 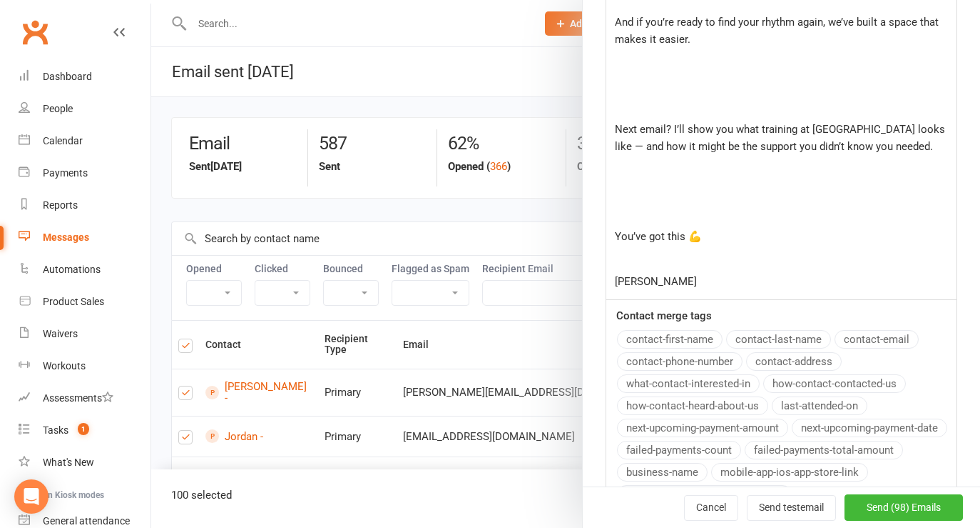 What do you see at coordinates (35, 32) in the screenshot?
I see `a: Clubworx` at bounding box center [35, 32].